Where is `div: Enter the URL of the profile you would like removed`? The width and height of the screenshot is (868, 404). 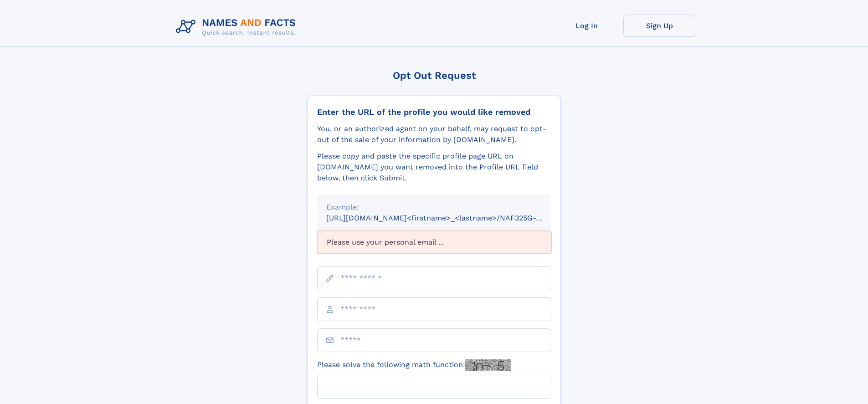 div: Enter the URL of the profile you would like removed is located at coordinates (434, 112).